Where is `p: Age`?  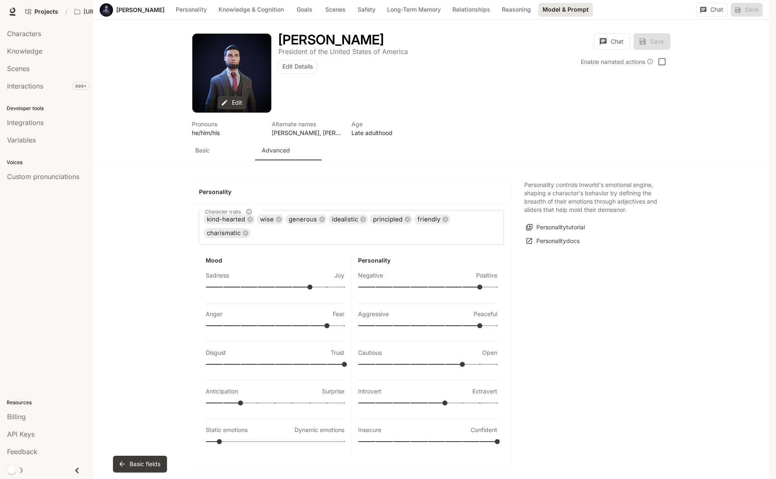
p: Age is located at coordinates (386, 124).